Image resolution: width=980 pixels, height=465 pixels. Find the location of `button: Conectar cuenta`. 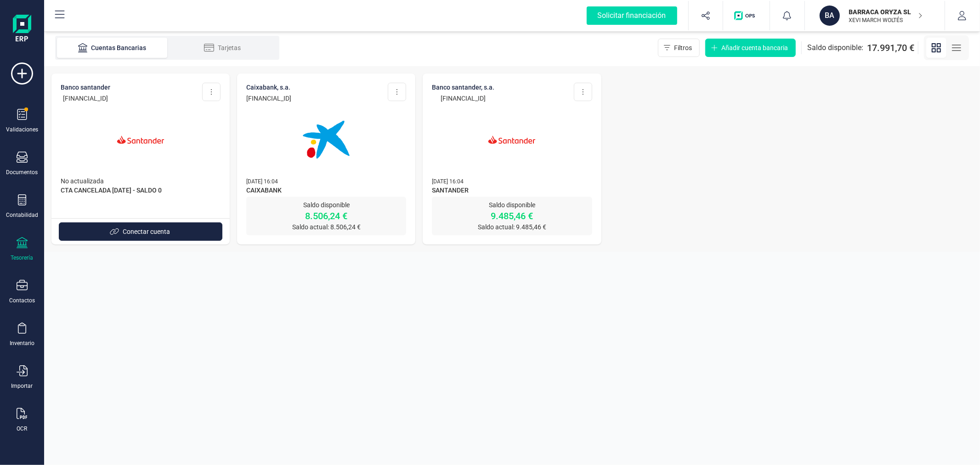

button: Conectar cuenta is located at coordinates (140, 231).